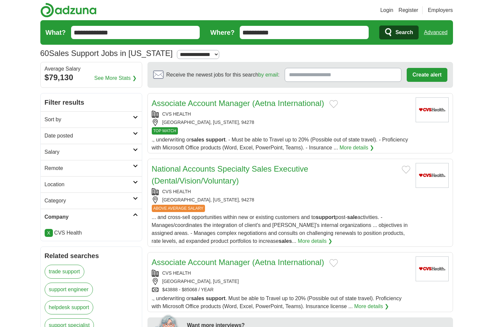  What do you see at coordinates (441, 10) in the screenshot?
I see `a: Employers` at bounding box center [441, 10].